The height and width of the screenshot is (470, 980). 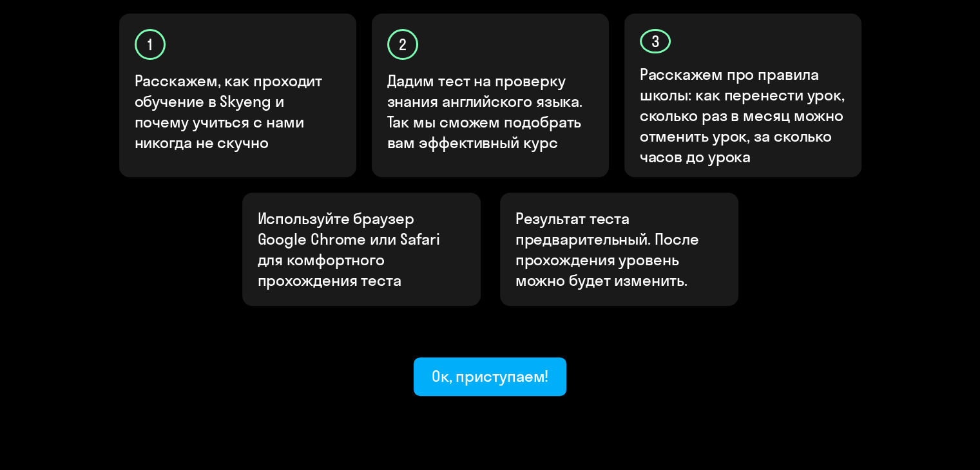 I want to click on div: 2, so click(x=402, y=44).